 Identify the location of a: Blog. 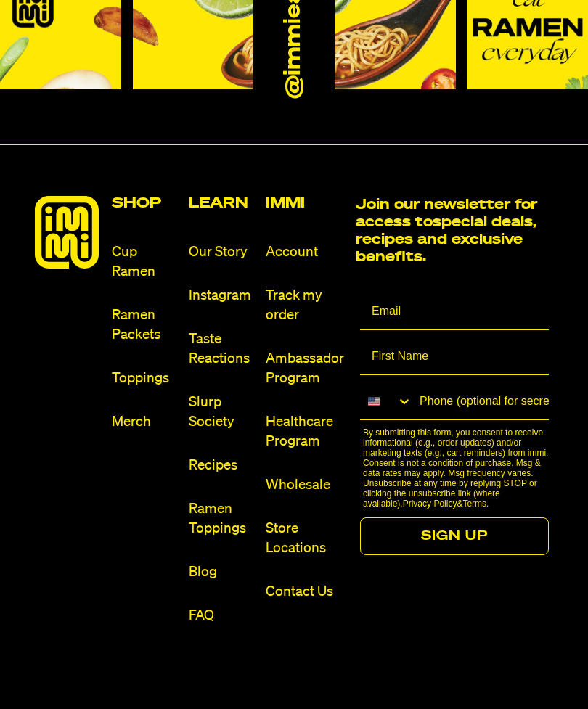
(221, 572).